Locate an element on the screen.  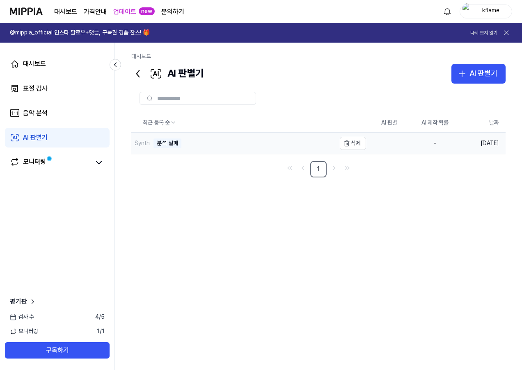
div: 음악 분석 is located at coordinates (35, 113).